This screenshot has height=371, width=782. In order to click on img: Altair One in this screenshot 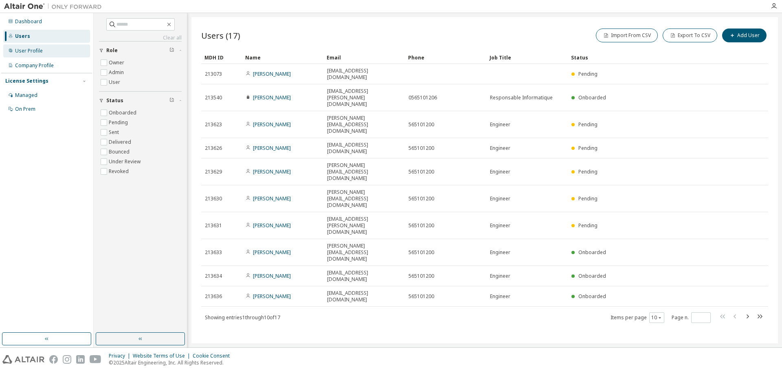, I will do `click(55, 7)`.